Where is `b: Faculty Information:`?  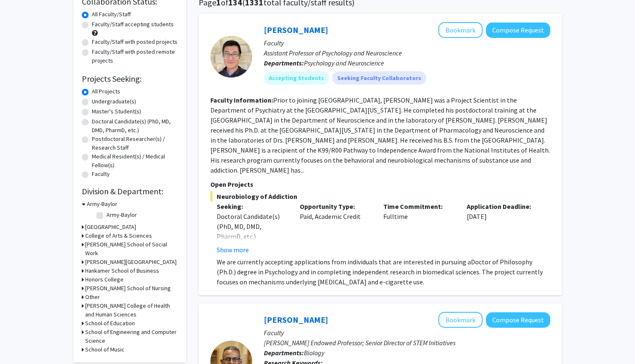 b: Faculty Information: is located at coordinates (242, 100).